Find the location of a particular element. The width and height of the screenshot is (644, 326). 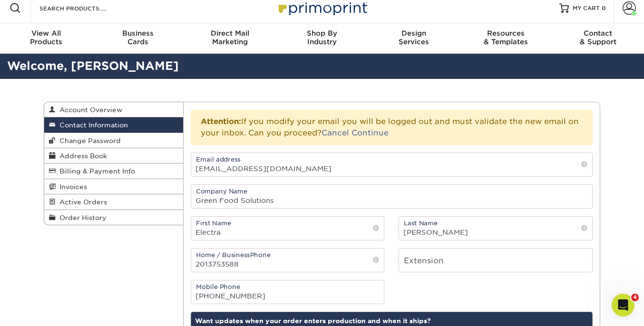

span: Contact is located at coordinates (598, 33).